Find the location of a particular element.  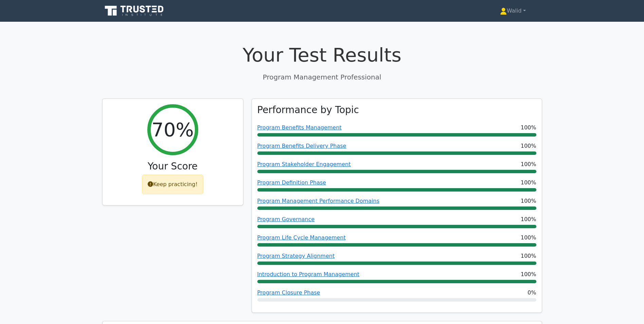

a: Program Stakeholder Engagement is located at coordinates (304, 164).